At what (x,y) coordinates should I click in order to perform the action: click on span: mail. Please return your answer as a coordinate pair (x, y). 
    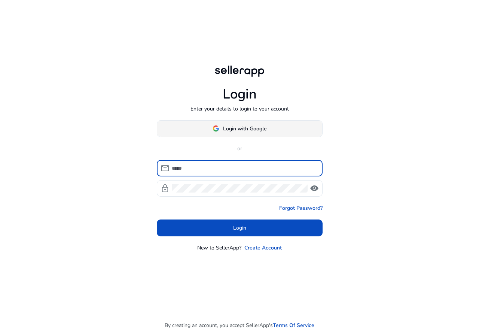
    Looking at the image, I should click on (165, 168).